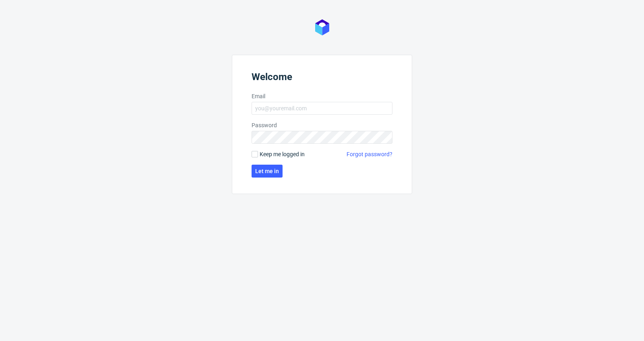 Image resolution: width=644 pixels, height=341 pixels. Describe the element at coordinates (370, 154) in the screenshot. I see `a: Forgot password?` at that location.